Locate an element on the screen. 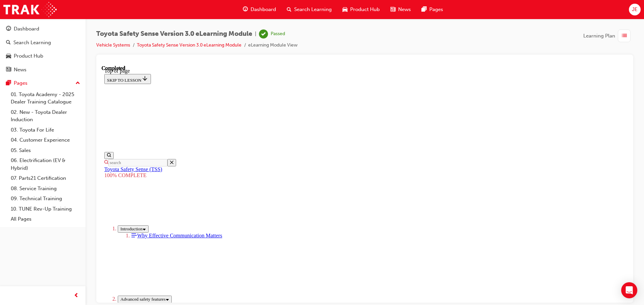 The width and height of the screenshot is (644, 305). a: 01. Toyota Academy - 2025 Dealer Training Catalogue is located at coordinates (45, 98).